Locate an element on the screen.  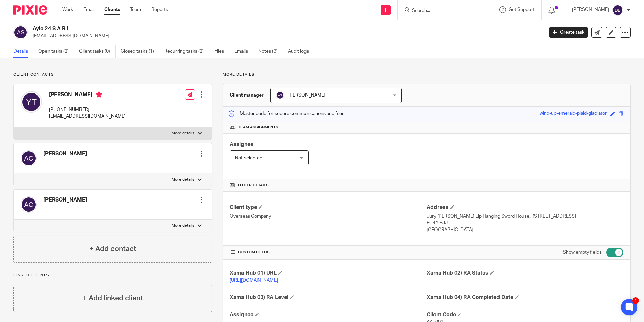
a: Reports is located at coordinates (159, 10).